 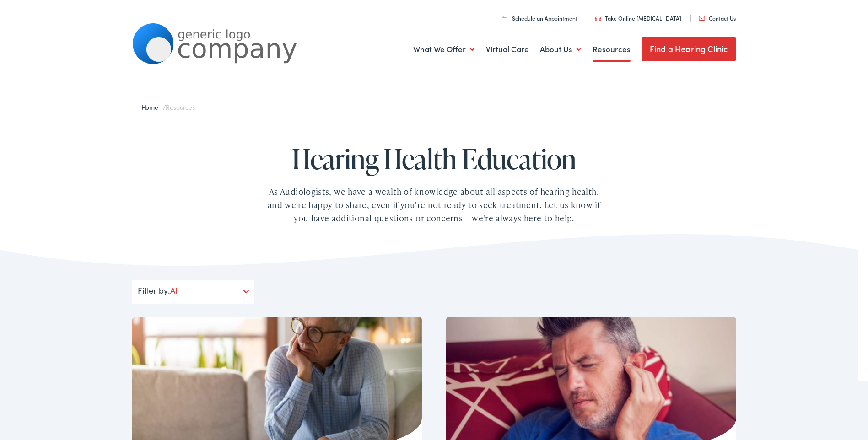 I want to click on a: Schedule an Appointment, so click(x=539, y=18).